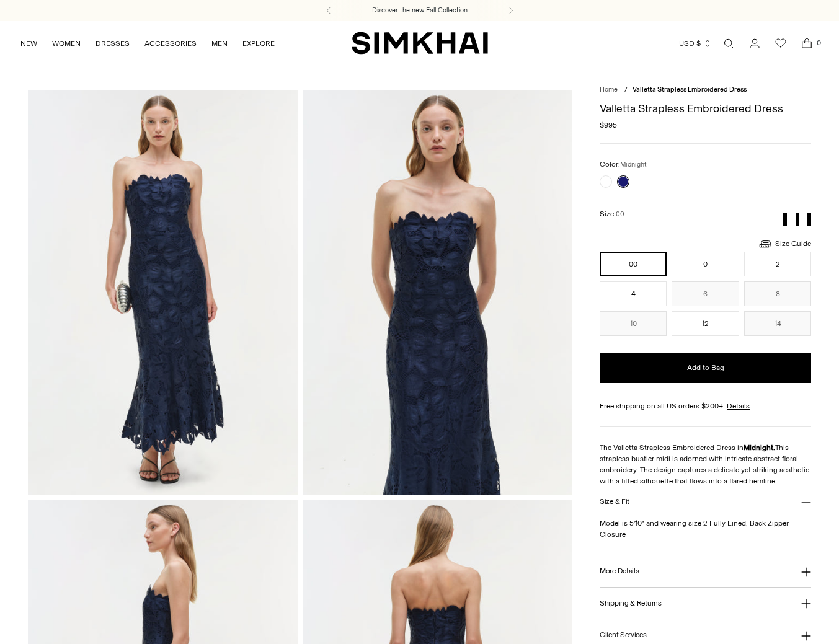 This screenshot has height=644, width=839. What do you see at coordinates (633, 164) in the screenshot?
I see `span: Midnight` at bounding box center [633, 164].